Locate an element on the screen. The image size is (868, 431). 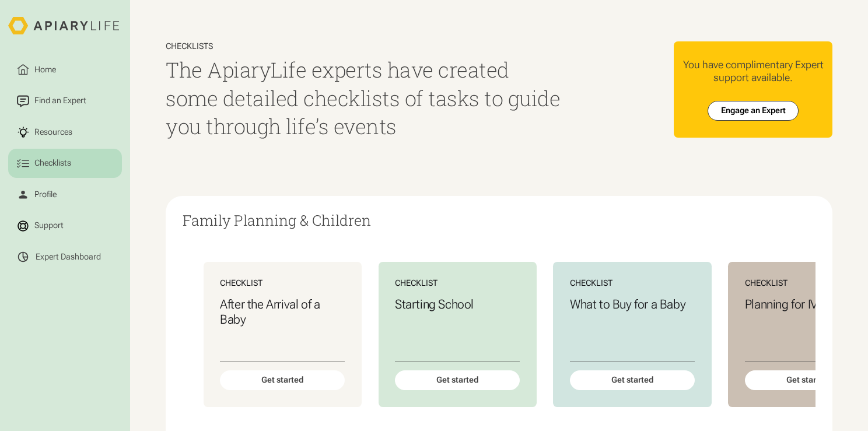
a: Checklists is located at coordinates (65, 164).